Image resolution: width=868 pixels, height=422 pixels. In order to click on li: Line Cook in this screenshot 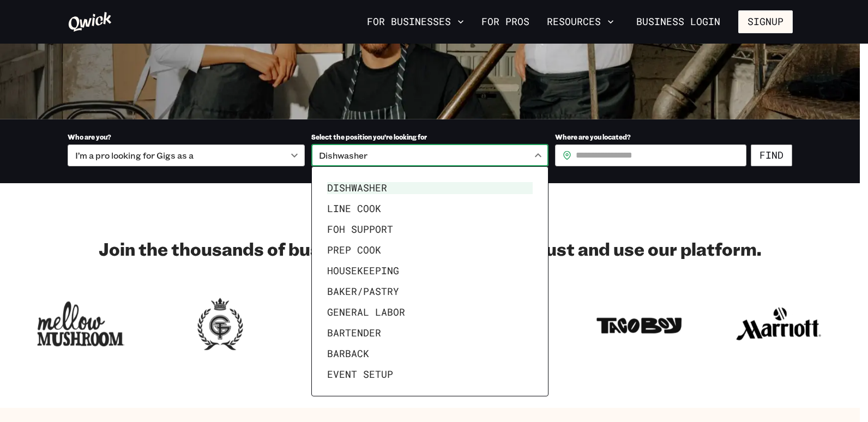, I will do `click(429, 209)`.